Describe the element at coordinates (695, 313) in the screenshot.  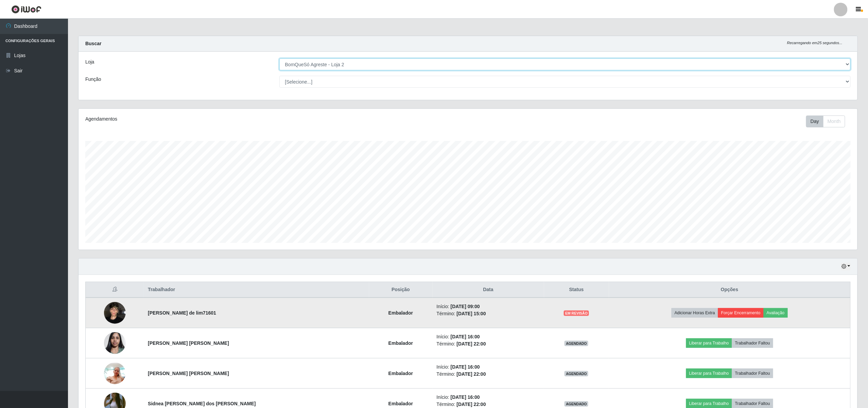
I see `button: Adicionar Horas Extra` at that location.